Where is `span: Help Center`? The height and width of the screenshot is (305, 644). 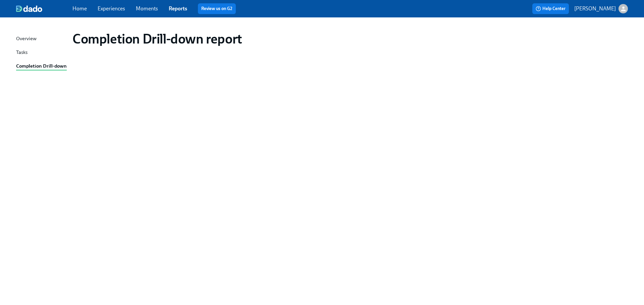 span: Help Center is located at coordinates (550, 9).